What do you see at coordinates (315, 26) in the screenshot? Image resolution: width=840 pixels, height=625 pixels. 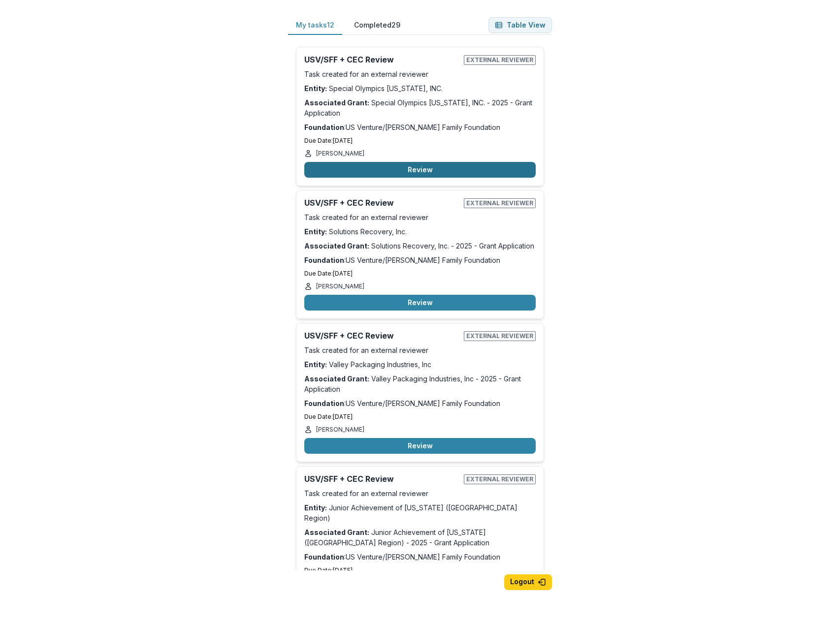 I see `button: My tasks 12` at bounding box center [315, 26].